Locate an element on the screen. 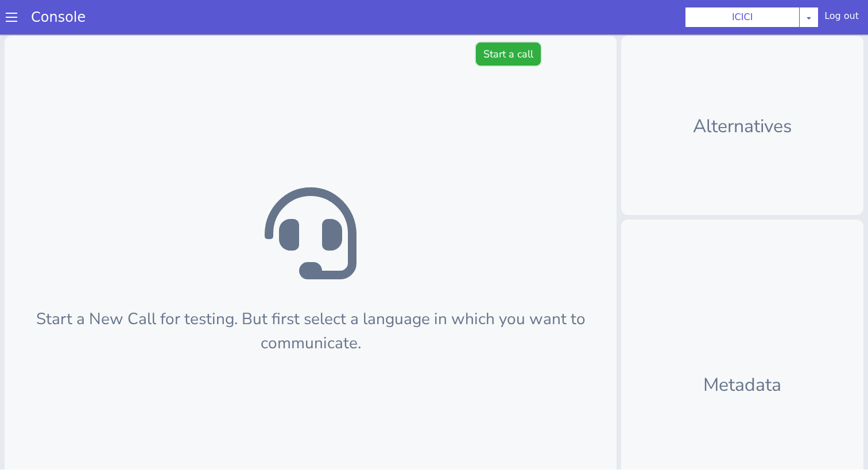 The image size is (868, 473). p: Start a New Call for testing. But first select a language in which you want to communicate. is located at coordinates (310, 300).